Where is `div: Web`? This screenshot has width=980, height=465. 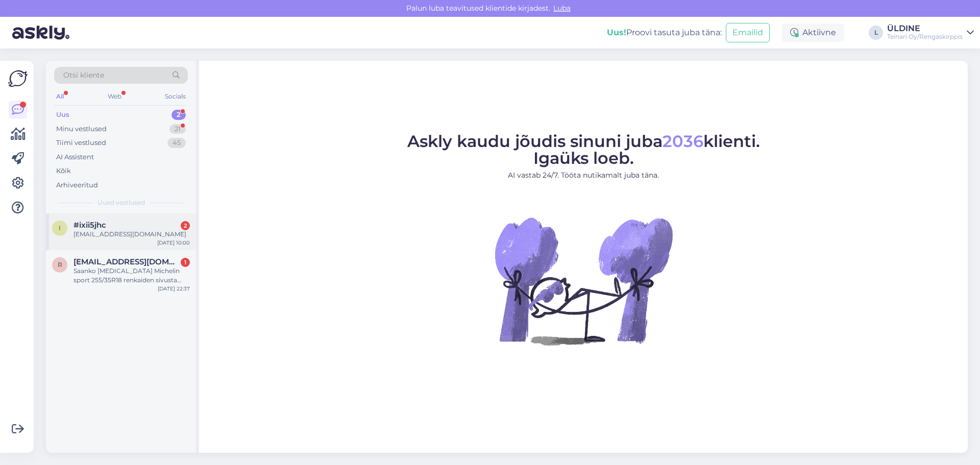 div: Web is located at coordinates (114, 96).